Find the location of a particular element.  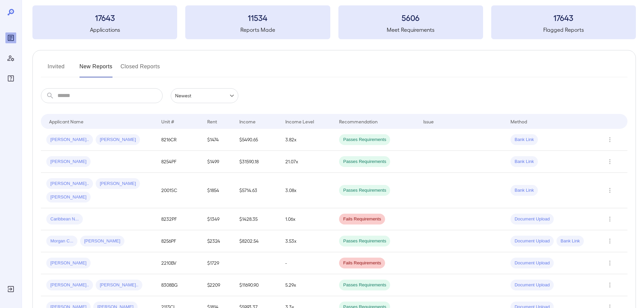

td: 2210BV is located at coordinates (179, 263).